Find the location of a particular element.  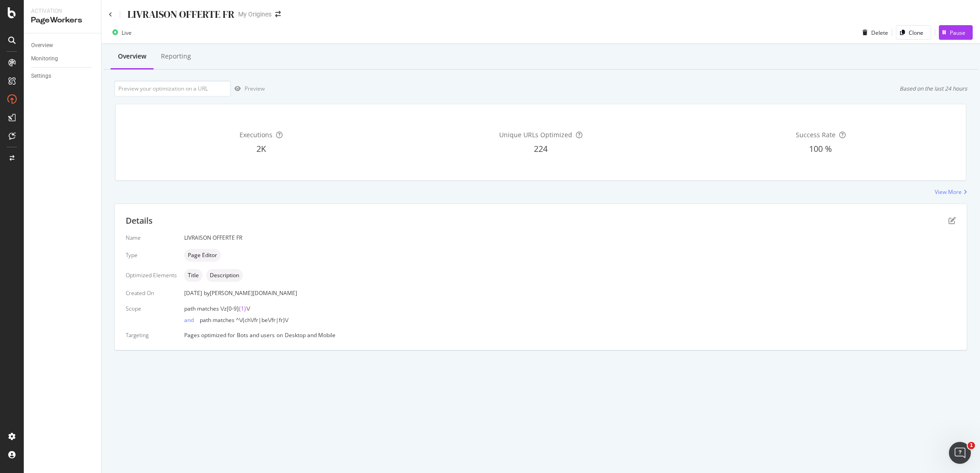

div: Name is located at coordinates (151, 238).